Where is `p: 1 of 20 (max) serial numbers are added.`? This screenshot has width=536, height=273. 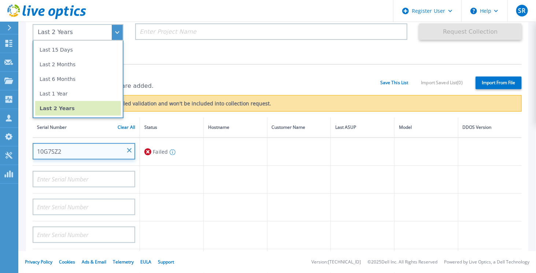
p: 1 of 20 (max) serial numbers are added. is located at coordinates (206, 86).